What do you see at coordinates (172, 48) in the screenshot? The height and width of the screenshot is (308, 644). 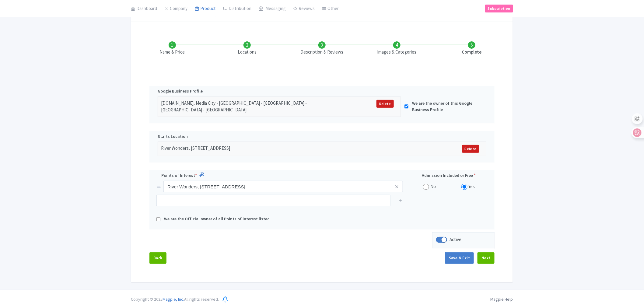 I see `li: Name & Price` at bounding box center [172, 48].